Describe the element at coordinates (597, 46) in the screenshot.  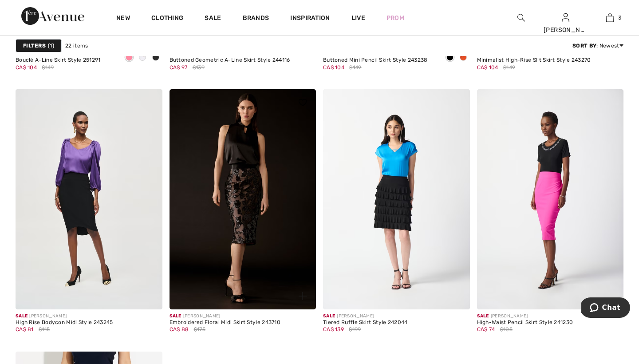
I see `div: : Newest` at that location.